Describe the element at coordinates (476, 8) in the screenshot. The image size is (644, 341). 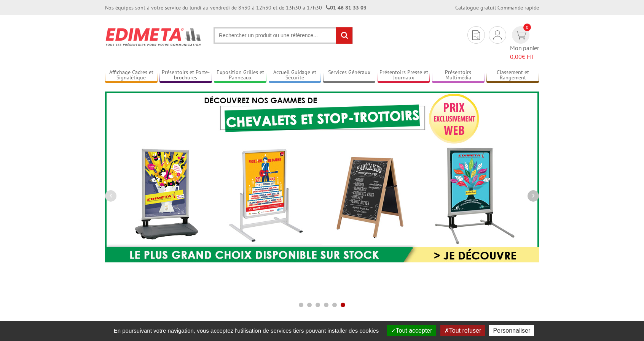
I see `a: Catalogue gratuit` at that location.